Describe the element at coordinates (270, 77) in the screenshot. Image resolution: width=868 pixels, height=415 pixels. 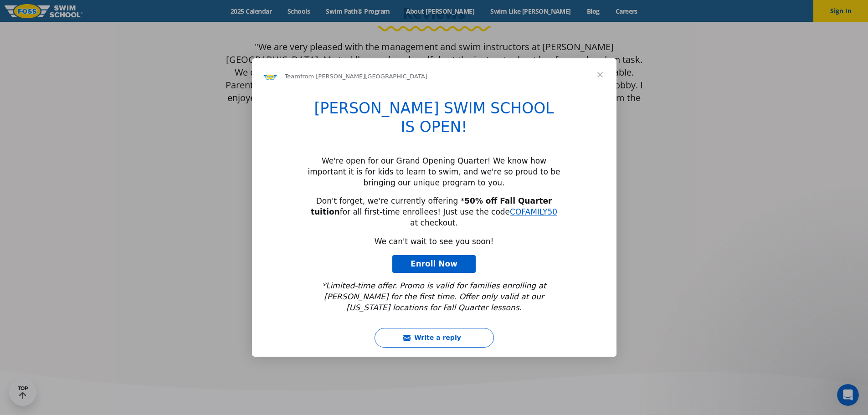
I see `img: Profile image for Team` at that location.